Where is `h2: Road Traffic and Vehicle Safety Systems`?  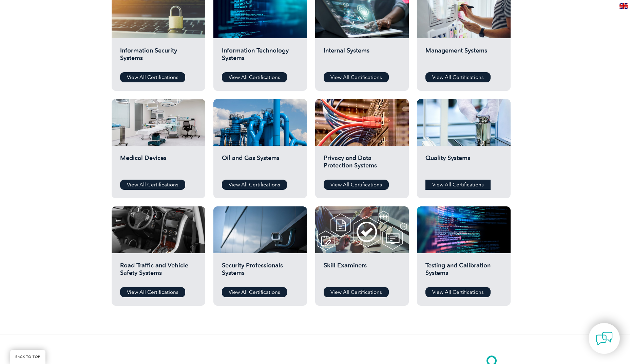 h2: Road Traffic and Vehicle Safety Systems is located at coordinates (159, 272).